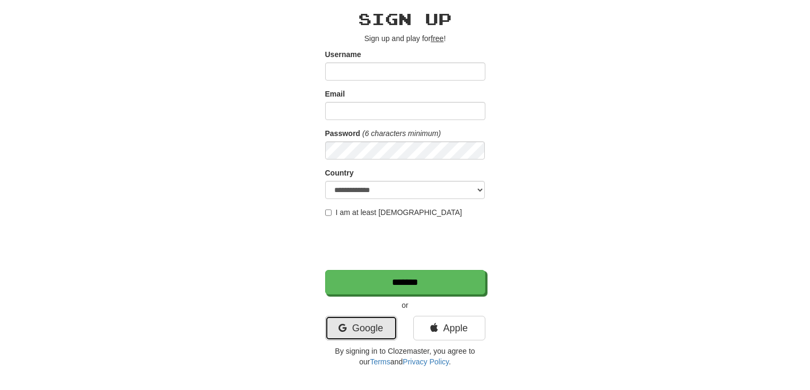 This screenshot has height=390, width=810. I want to click on p: or, so click(405, 305).